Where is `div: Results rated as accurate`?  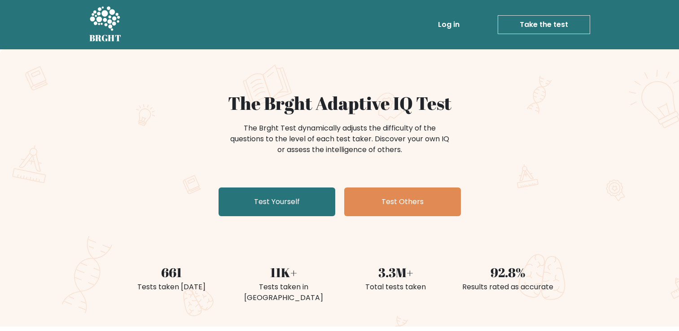
div: Results rated as accurate is located at coordinates (508, 287).